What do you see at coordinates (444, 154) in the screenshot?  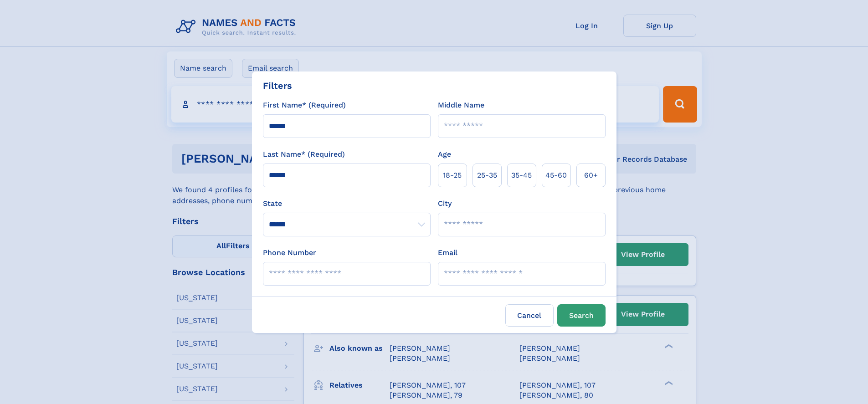 I see `label: Age` at bounding box center [444, 154].